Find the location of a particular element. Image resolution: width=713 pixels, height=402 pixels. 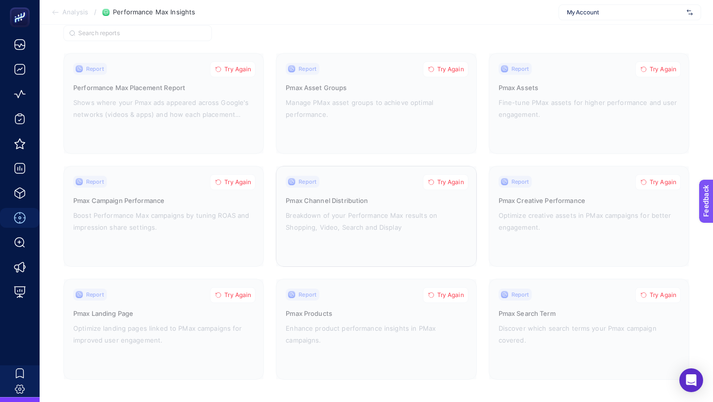

span: Feedback is located at coordinates (22, 7).